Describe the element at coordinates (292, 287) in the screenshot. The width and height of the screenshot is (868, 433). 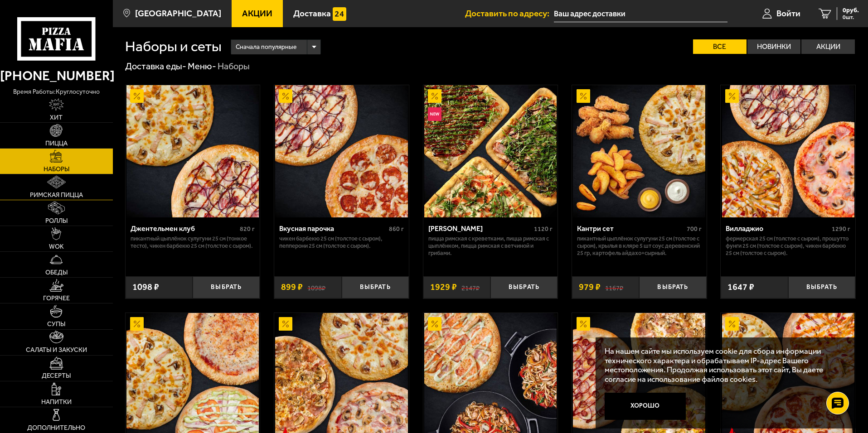
I see `span: 899 ₽` at that location.